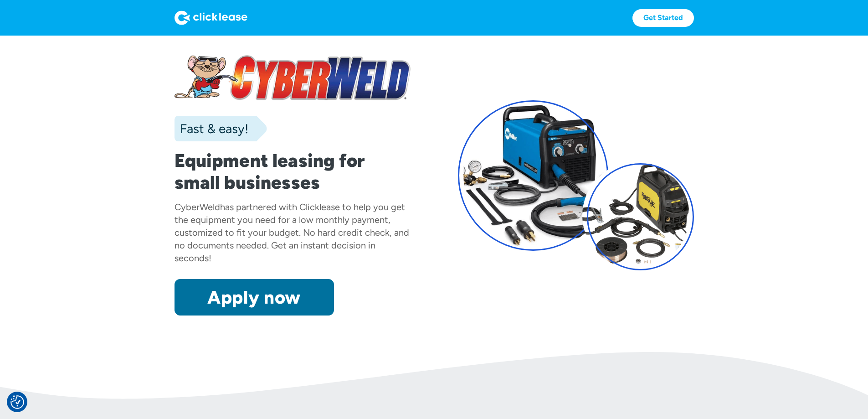  I want to click on h1: Equipment leasing for small businesses, so click(293, 172).